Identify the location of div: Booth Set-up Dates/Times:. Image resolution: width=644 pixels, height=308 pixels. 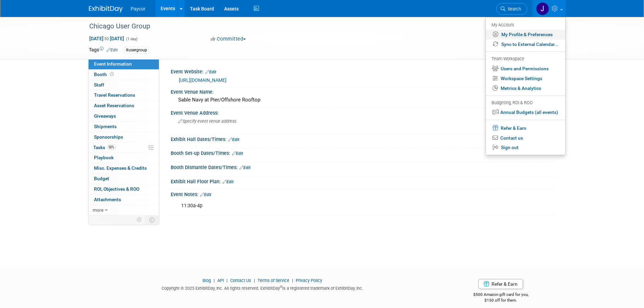
(363, 152).